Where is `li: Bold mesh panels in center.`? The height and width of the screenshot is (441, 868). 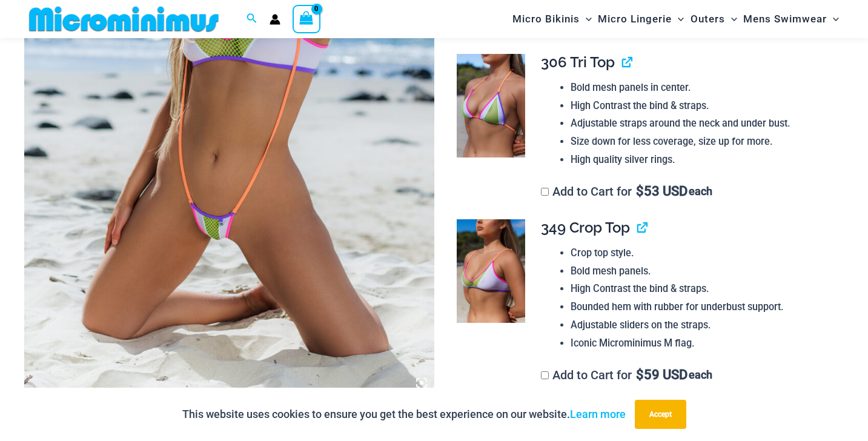
li: Bold mesh panels in center. is located at coordinates (702, 88).